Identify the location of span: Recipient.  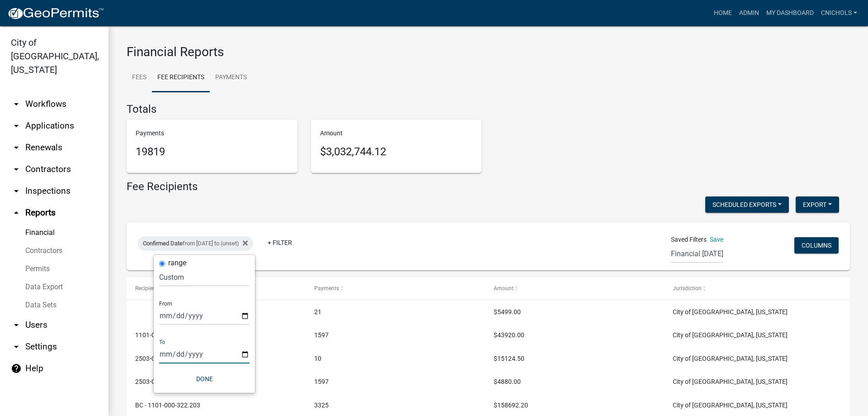
(146, 288).